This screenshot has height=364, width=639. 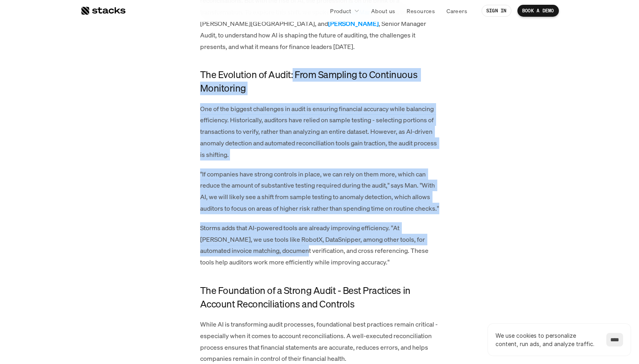 What do you see at coordinates (538, 10) in the screenshot?
I see `a: BOOK A DEMO` at bounding box center [538, 10].